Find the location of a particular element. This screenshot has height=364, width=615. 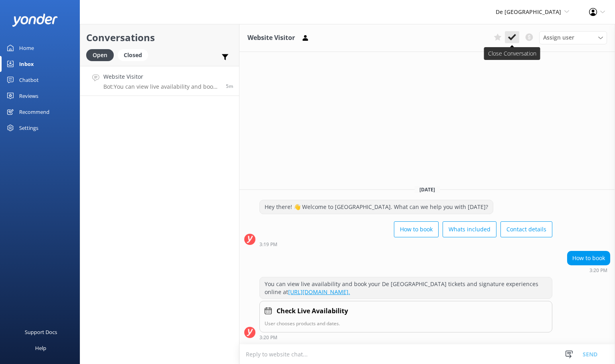

div: Closed is located at coordinates (133, 55).